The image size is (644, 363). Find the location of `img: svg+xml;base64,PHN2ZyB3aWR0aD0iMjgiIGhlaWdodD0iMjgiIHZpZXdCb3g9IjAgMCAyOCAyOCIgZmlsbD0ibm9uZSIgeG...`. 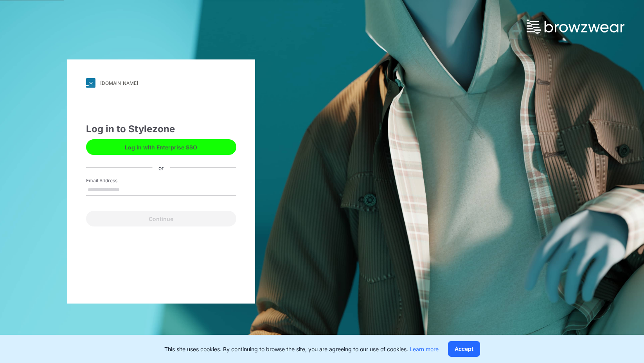

img: svg+xml;base64,PHN2ZyB3aWR0aD0iMjgiIGhlaWdodD0iMjgiIHZpZXdCb3g9IjAgMCAyOCAyOCIgZmlsbD0ibm9uZSIgeG... is located at coordinates (91, 83).